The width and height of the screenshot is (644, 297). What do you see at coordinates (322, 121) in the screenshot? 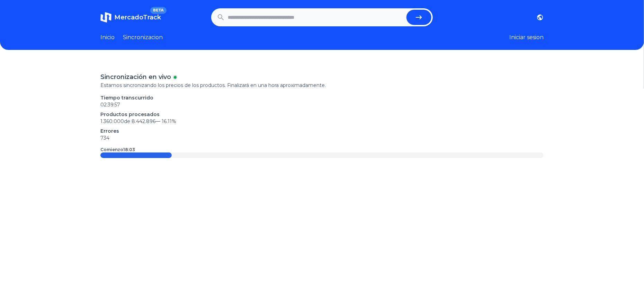
I see `p: 1.360.000 de 8.442.896 —` at bounding box center [322, 121].